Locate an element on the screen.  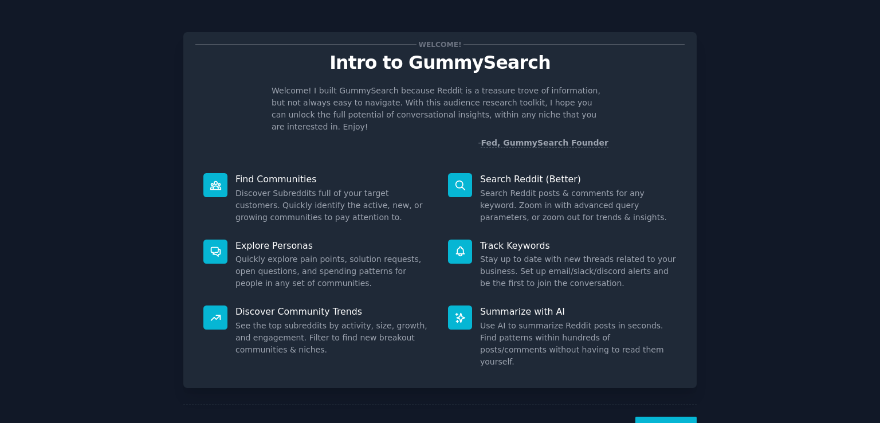
p: Search Reddit (Better) is located at coordinates (578, 179).